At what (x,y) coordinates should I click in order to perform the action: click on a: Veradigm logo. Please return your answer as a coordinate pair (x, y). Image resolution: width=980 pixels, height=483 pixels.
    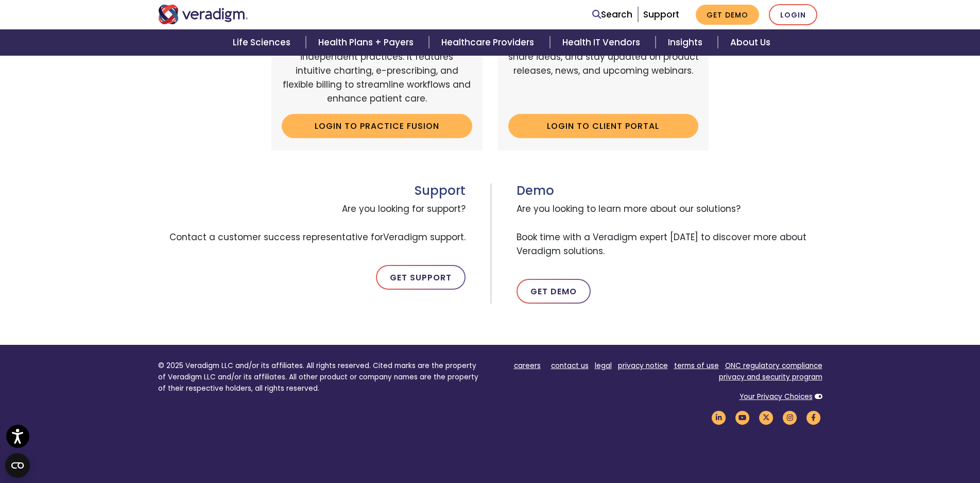
    Looking at the image, I should click on (203, 14).